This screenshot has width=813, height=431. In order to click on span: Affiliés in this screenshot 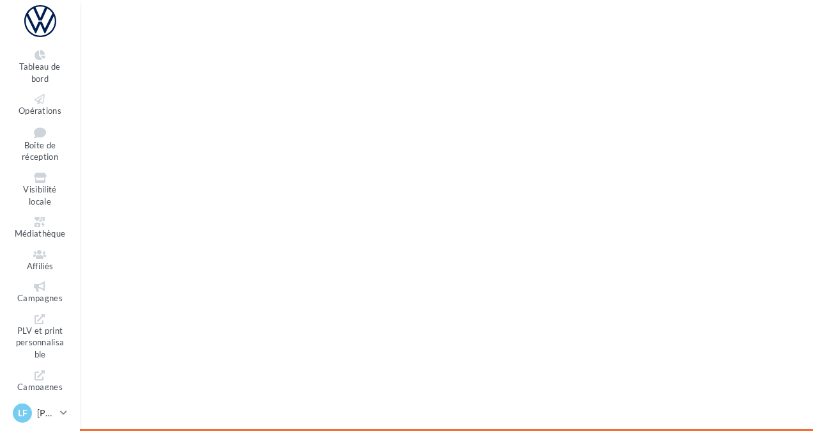, I will do `click(40, 266)`.